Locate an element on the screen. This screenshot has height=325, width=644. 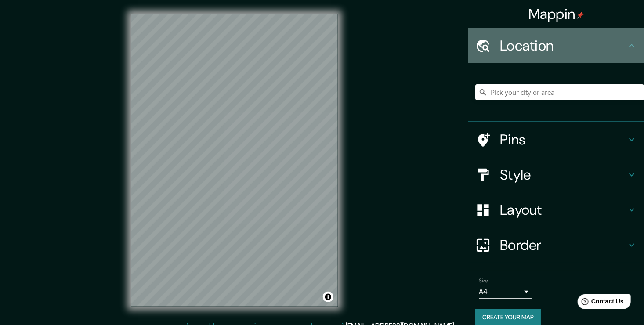
div: Layout is located at coordinates (556, 210).